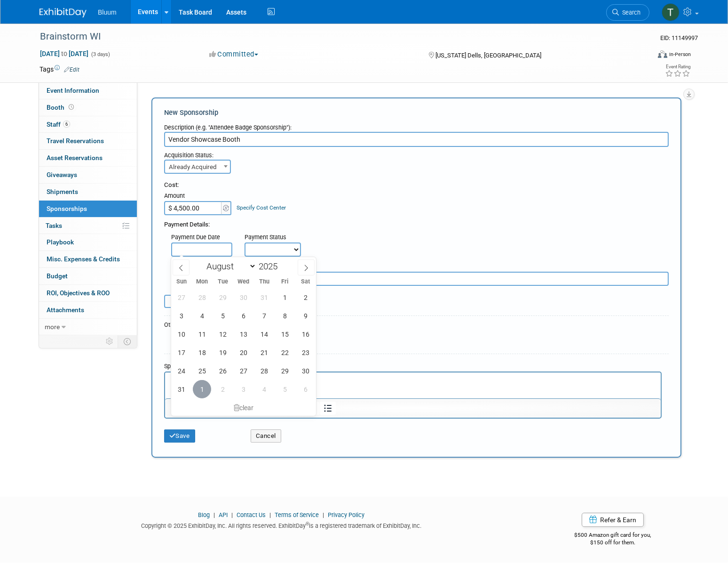  Describe the element at coordinates (52, 326) in the screenshot. I see `span: more` at that location.